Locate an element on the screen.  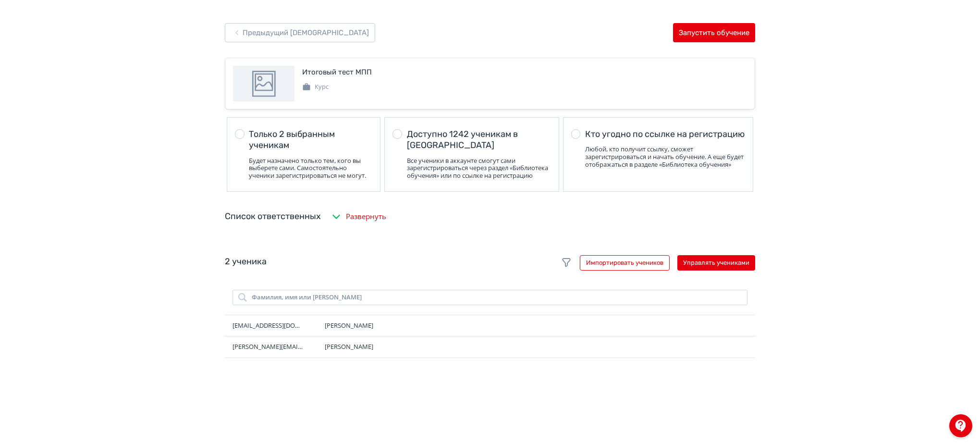
div: Итоговый тест МПП is located at coordinates (337, 72).